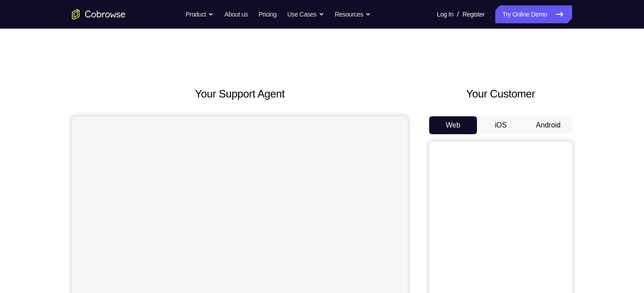 This screenshot has width=644, height=293. Describe the element at coordinates (501, 94) in the screenshot. I see `h2: Your Customer` at that location.